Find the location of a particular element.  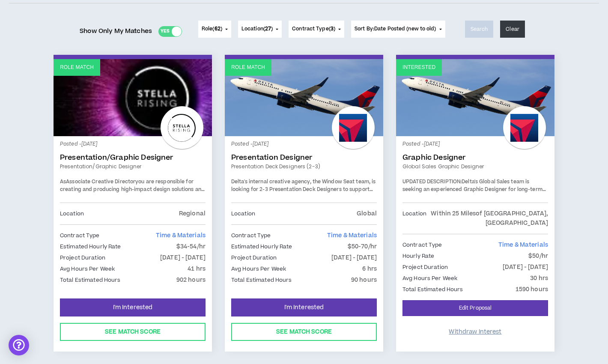

span: Sort By: Date Posted (new to old) is located at coordinates (395, 28).